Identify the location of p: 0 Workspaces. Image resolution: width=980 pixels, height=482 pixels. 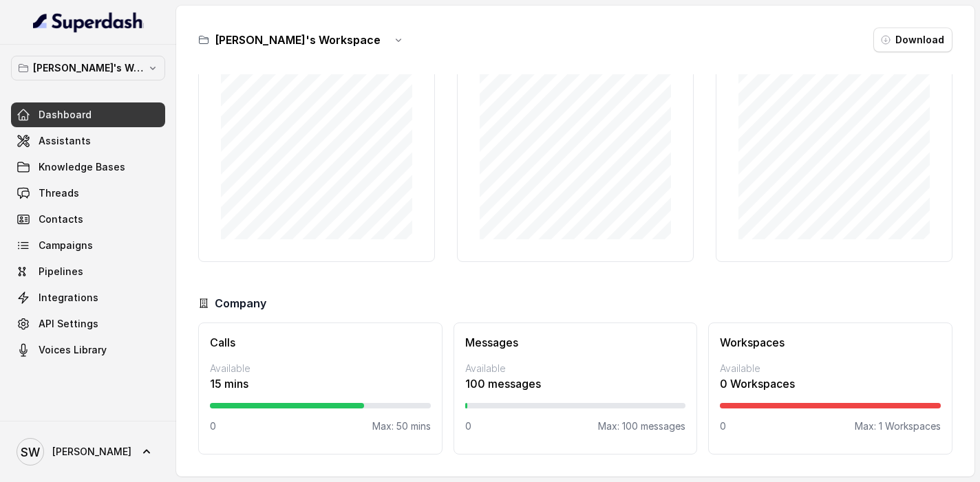
(830, 383).